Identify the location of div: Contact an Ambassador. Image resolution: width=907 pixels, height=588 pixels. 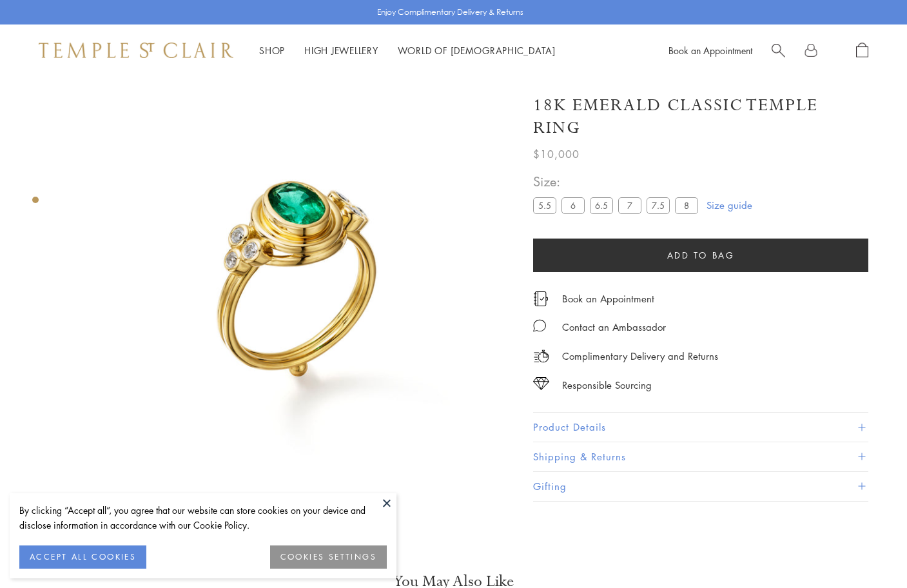
(614, 327).